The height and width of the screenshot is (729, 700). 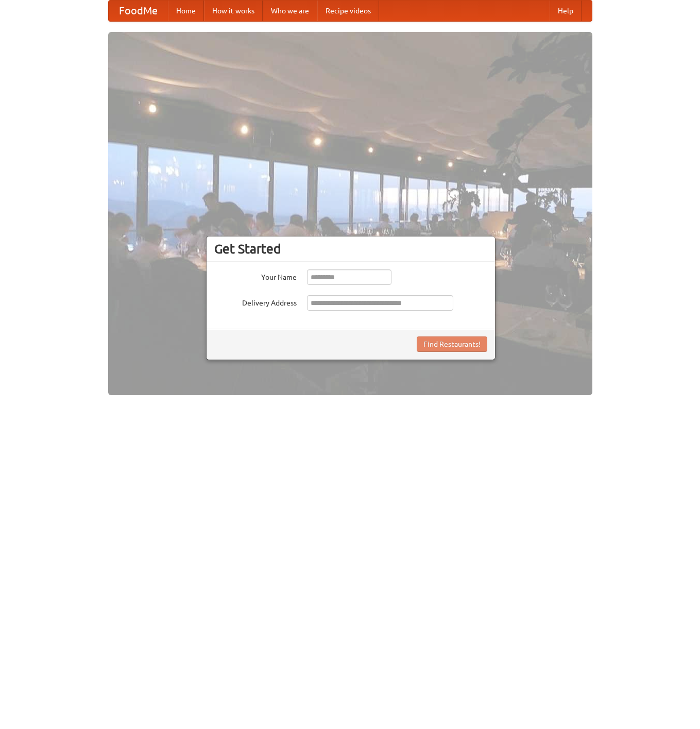 I want to click on button: Find Restaurants!, so click(x=452, y=344).